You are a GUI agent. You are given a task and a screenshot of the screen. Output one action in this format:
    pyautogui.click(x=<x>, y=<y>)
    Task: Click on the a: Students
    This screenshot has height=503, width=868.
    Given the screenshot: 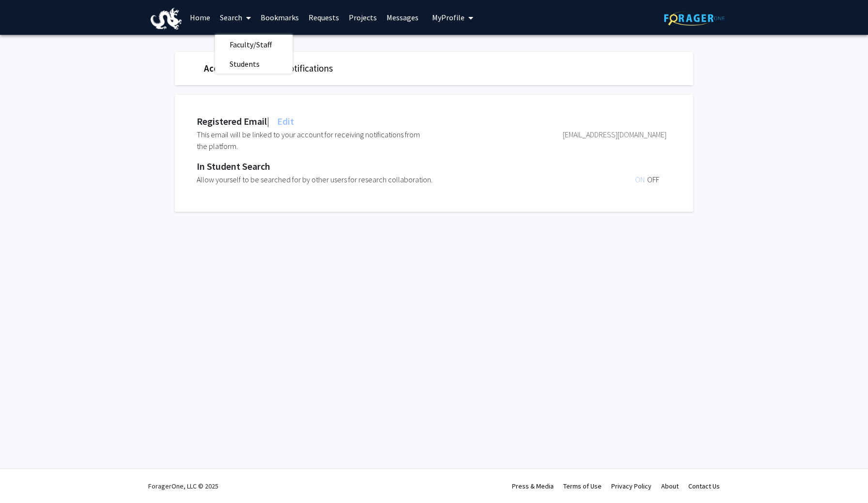 What is the action you would take?
    pyautogui.click(x=253, y=64)
    